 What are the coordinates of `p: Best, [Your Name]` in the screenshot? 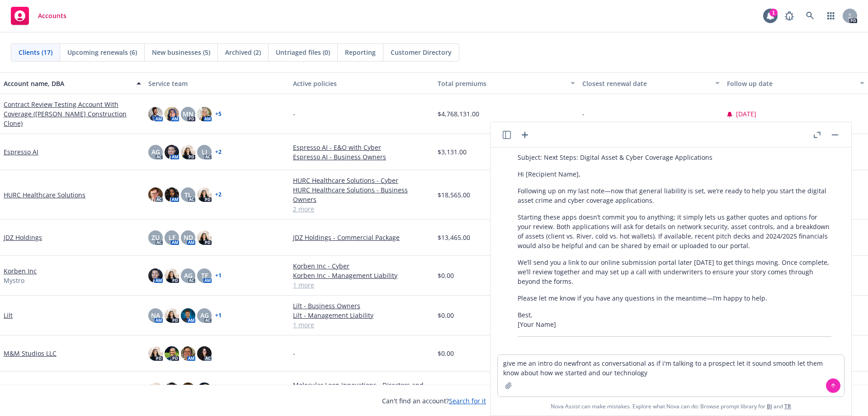 It's located at (674, 320).